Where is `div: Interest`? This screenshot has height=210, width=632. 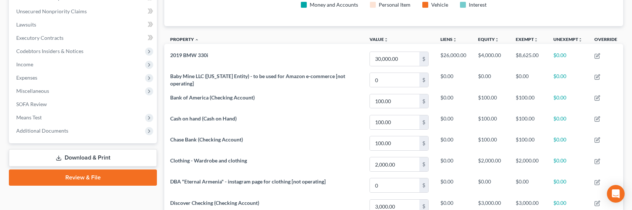
div: Interest is located at coordinates (477, 5).